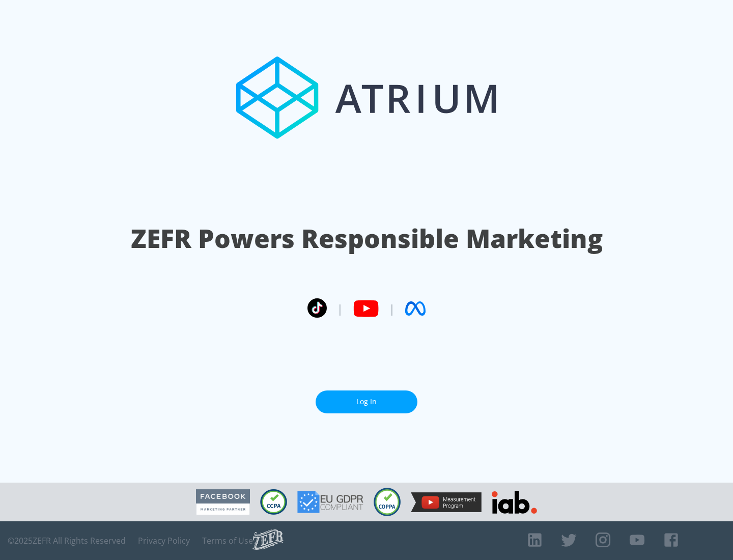  What do you see at coordinates (366, 238) in the screenshot?
I see `h1: ZEFR Powers Responsible Marketing` at bounding box center [366, 238].